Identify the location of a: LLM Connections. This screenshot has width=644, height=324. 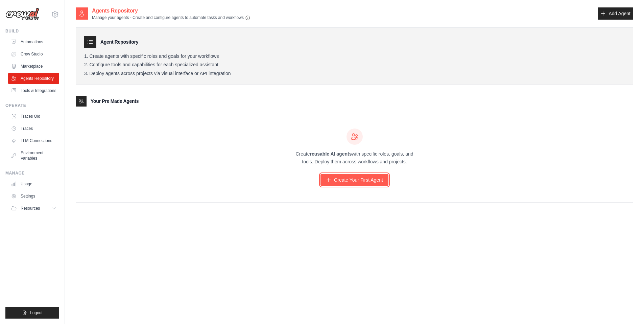
(34, 141).